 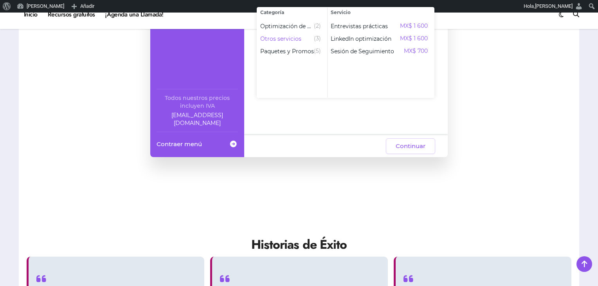 What do you see at coordinates (363, 51) in the screenshot?
I see `span: Sesión de Seguimiento` at bounding box center [363, 51].